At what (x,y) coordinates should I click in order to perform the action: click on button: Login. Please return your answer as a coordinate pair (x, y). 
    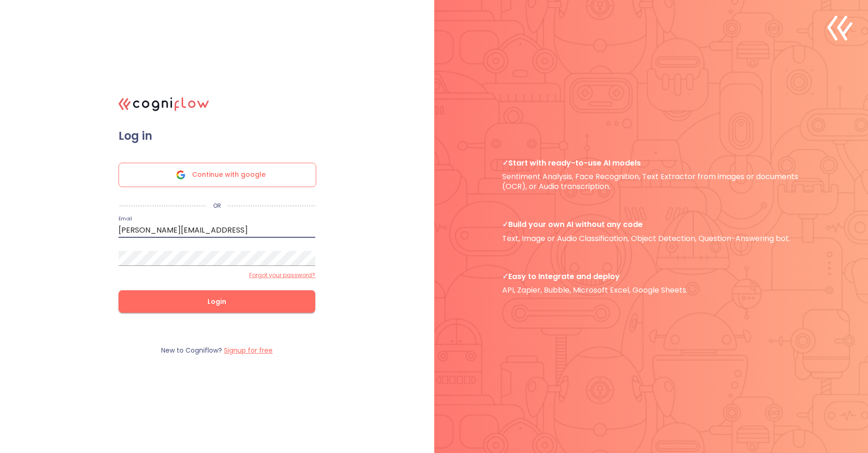
    Looking at the image, I should click on (217, 301).